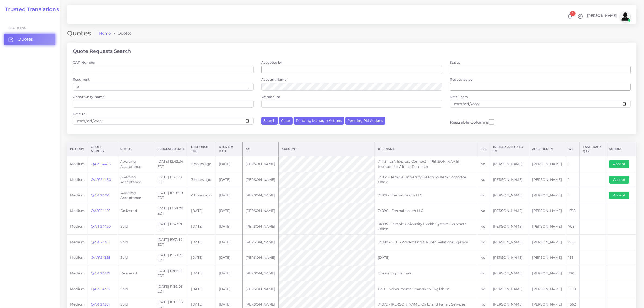 The height and width of the screenshot is (308, 644). What do you see at coordinates (79, 114) in the screenshot?
I see `label: Date To` at bounding box center [79, 114].